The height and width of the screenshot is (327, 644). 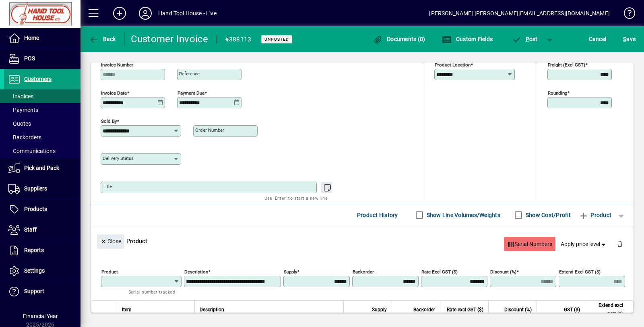 What do you see at coordinates (117, 64) in the screenshot?
I see `mat-label: Invoice number` at bounding box center [117, 64].